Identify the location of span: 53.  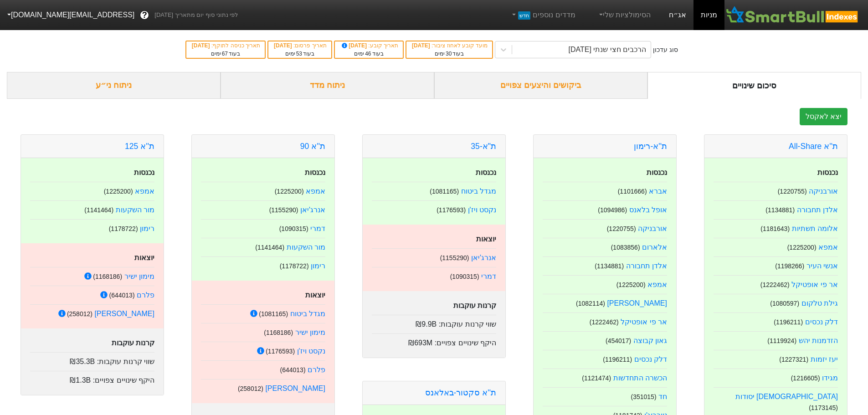
(299, 54).